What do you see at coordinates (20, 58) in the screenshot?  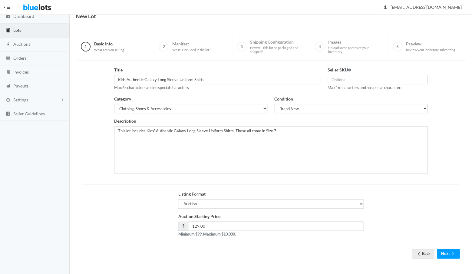 I see `span: Orders` at bounding box center [20, 58].